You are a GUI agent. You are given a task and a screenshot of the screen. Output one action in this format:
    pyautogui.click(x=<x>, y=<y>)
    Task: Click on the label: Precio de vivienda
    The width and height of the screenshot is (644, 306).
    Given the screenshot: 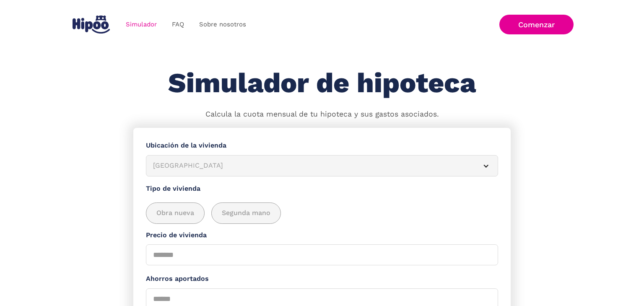 What is the action you would take?
    pyautogui.click(x=322, y=235)
    